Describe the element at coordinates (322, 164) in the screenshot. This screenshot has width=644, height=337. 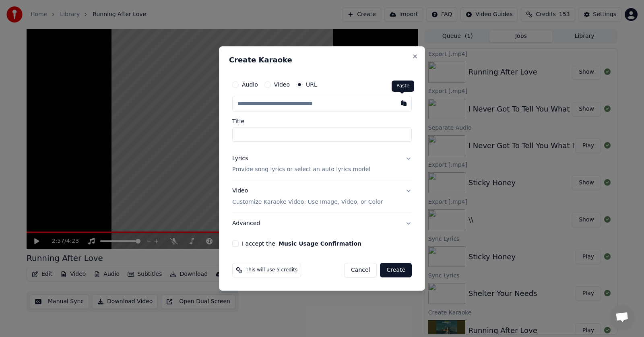
I see `button: LyricsProvide song lyrics or select an auto lyrics model` at that location.